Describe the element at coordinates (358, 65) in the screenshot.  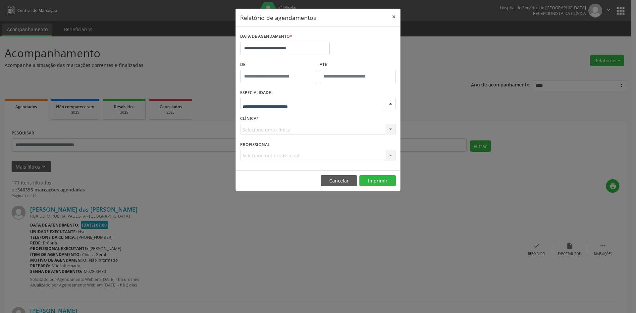
I see `label: ATÉ` at that location.